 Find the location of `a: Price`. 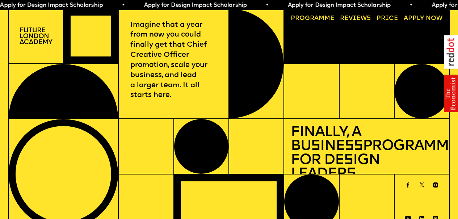

a: Price is located at coordinates (387, 18).